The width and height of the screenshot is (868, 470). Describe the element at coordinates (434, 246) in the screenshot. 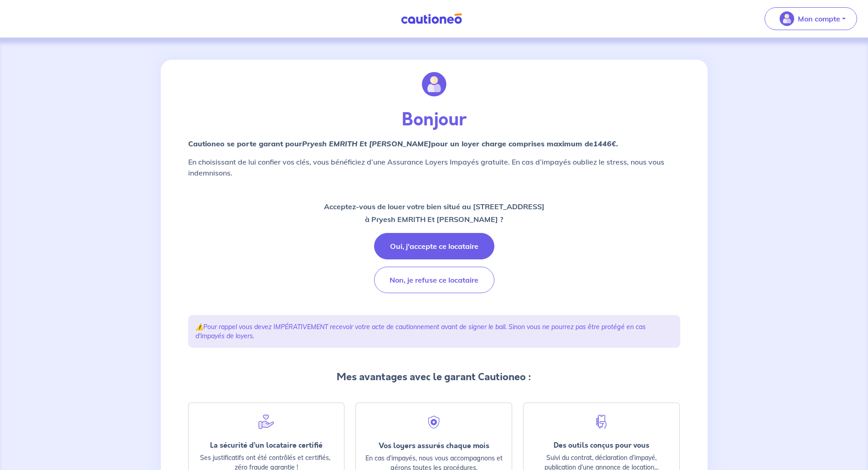

I see `button: Oui, j'accepte ce locataire` at that location.